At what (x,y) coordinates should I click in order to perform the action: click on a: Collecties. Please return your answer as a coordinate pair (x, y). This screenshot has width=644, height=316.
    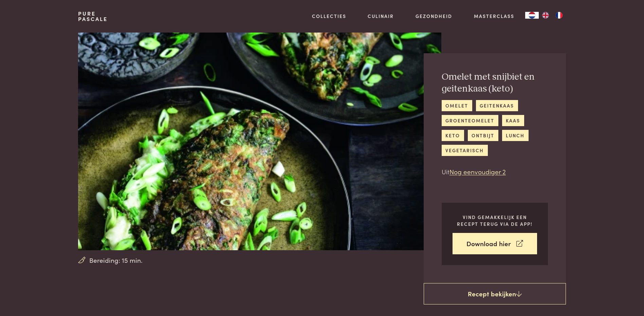
    Looking at the image, I should click on (329, 16).